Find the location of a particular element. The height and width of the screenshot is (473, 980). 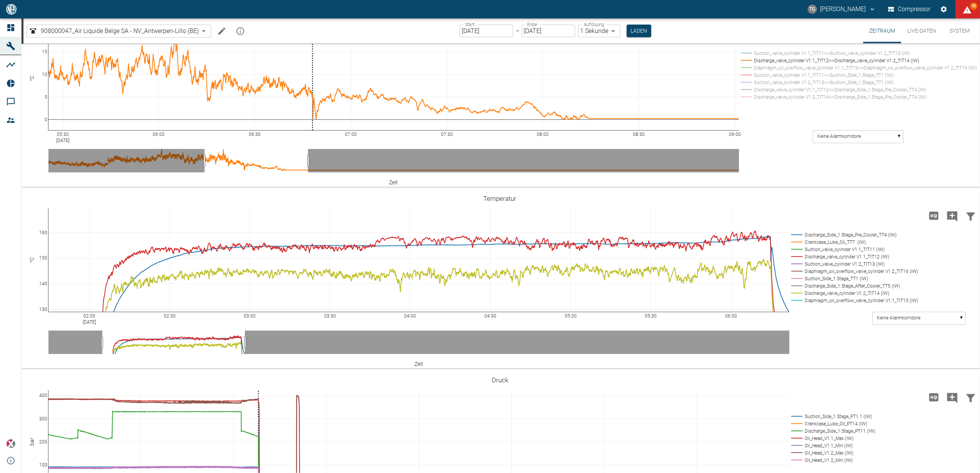

button: mission info is located at coordinates (240, 31).